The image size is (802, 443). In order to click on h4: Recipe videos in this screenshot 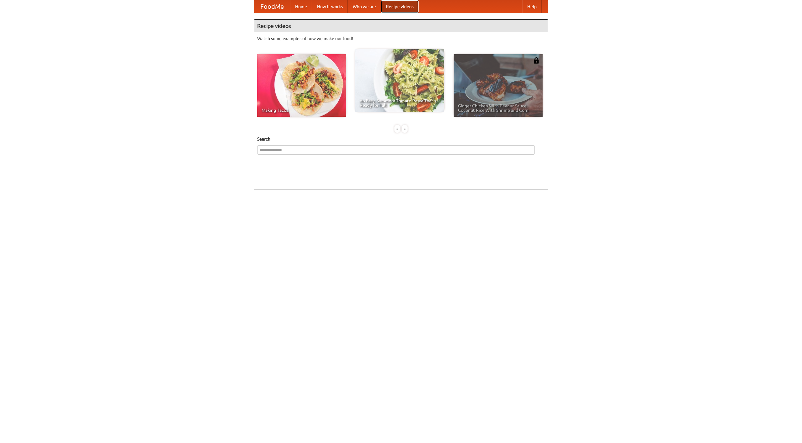, I will do `click(401, 26)`.